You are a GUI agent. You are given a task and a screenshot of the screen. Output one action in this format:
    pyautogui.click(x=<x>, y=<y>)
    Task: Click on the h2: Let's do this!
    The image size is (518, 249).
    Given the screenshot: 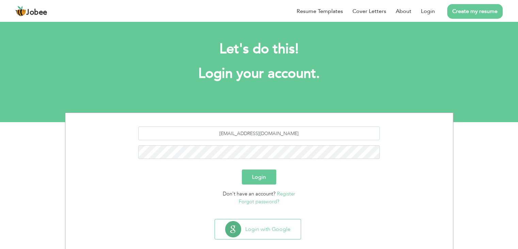 What is the action you would take?
    pyautogui.click(x=259, y=49)
    